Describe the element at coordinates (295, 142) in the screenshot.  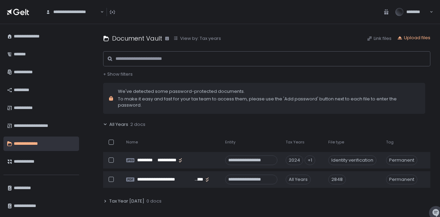
I see `span: Tax Years` at that location.